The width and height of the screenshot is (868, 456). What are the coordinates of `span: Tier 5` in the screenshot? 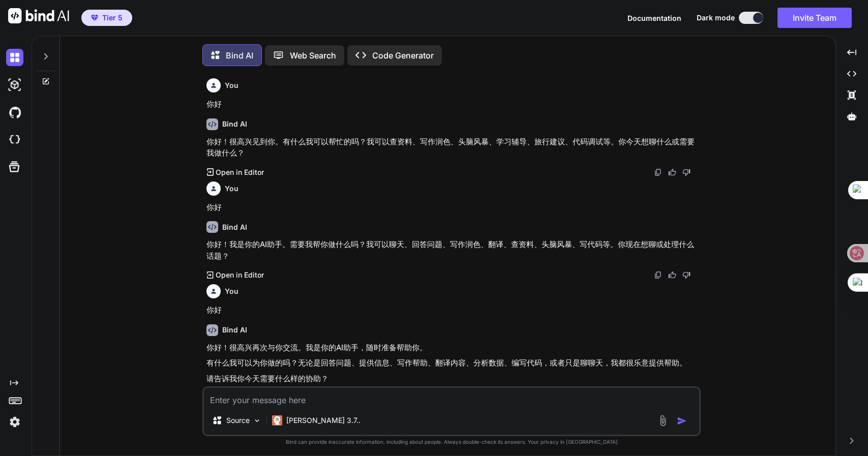 It's located at (113, 17).